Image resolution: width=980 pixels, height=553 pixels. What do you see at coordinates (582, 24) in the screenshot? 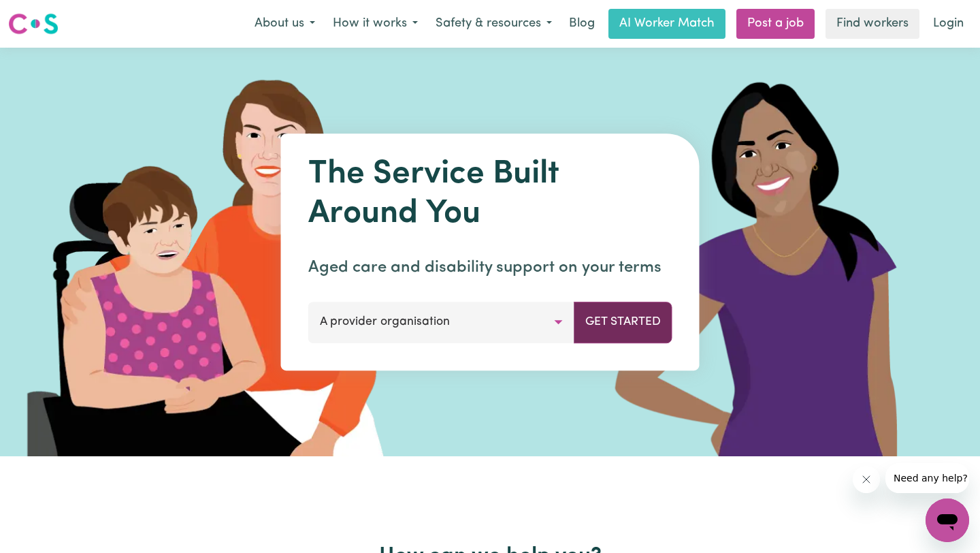
I see `a: Blog` at bounding box center [582, 24].